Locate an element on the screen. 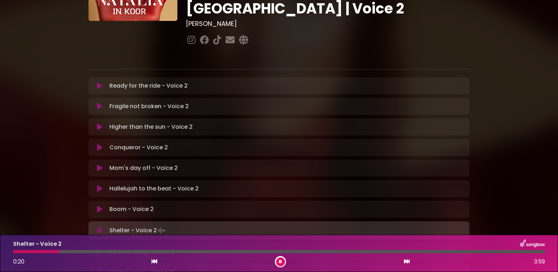  img: waveform4.gif is located at coordinates (162, 230).